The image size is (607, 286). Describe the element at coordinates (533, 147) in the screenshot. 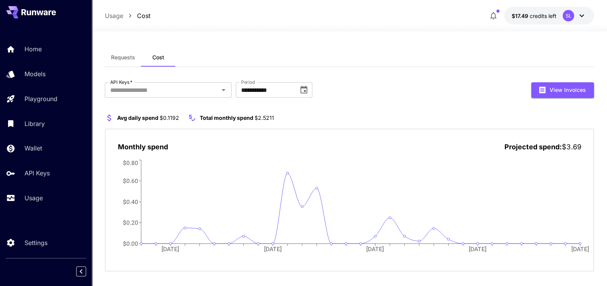

I see `span: Projected spend:` at that location.